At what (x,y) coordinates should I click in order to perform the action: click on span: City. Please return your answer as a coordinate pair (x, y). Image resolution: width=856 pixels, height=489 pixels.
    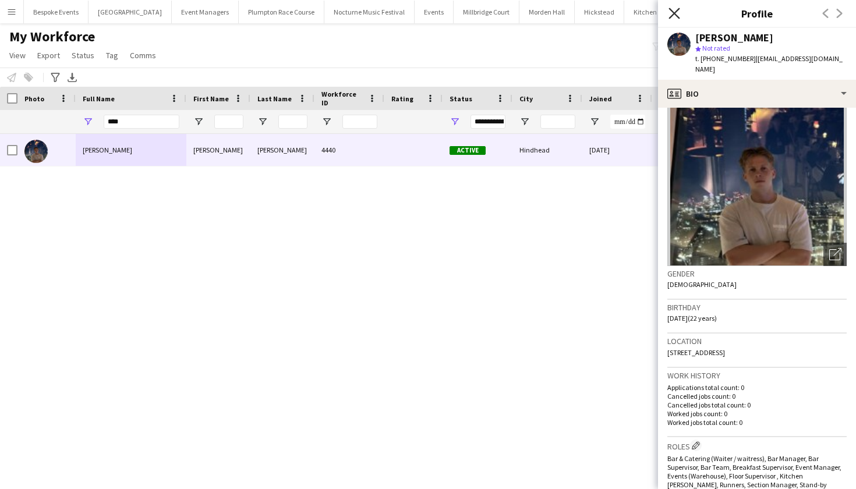
    Looking at the image, I should click on (526, 98).